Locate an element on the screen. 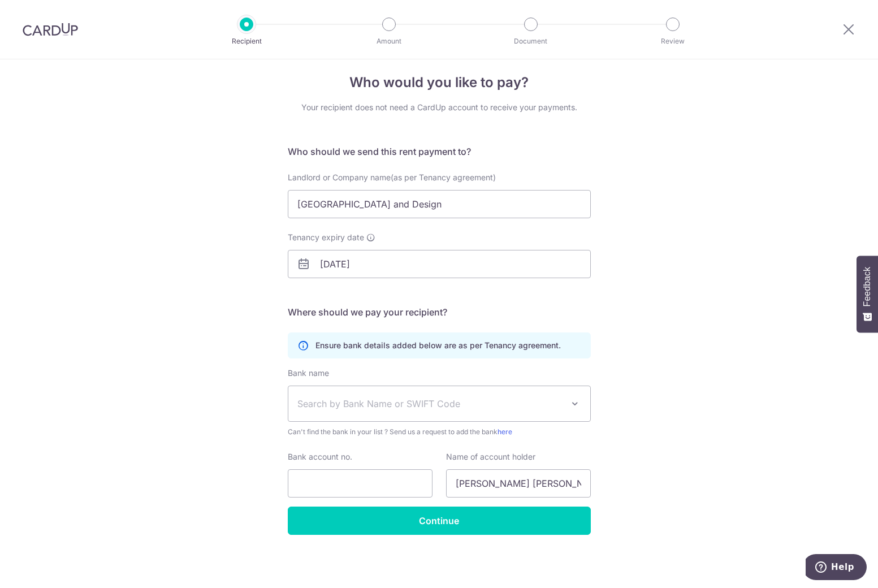 The height and width of the screenshot is (588, 878). span: Help is located at coordinates (37, 13).